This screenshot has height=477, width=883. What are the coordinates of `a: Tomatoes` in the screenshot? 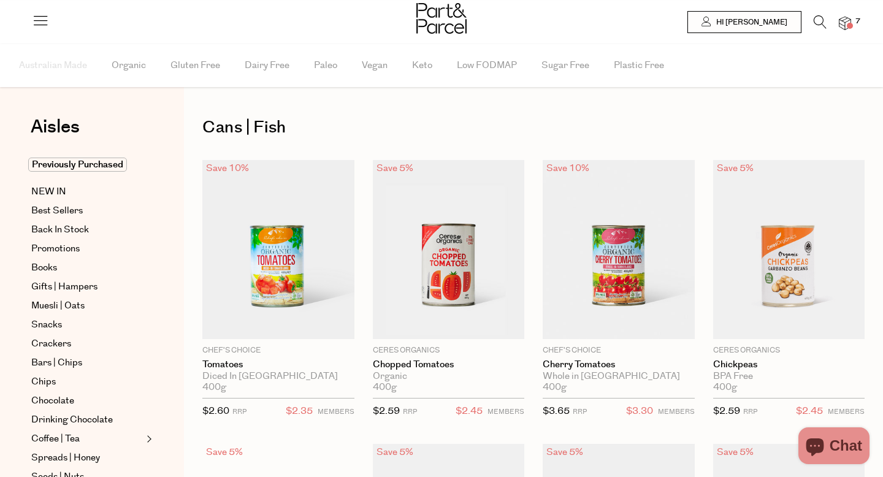 It's located at (278, 365).